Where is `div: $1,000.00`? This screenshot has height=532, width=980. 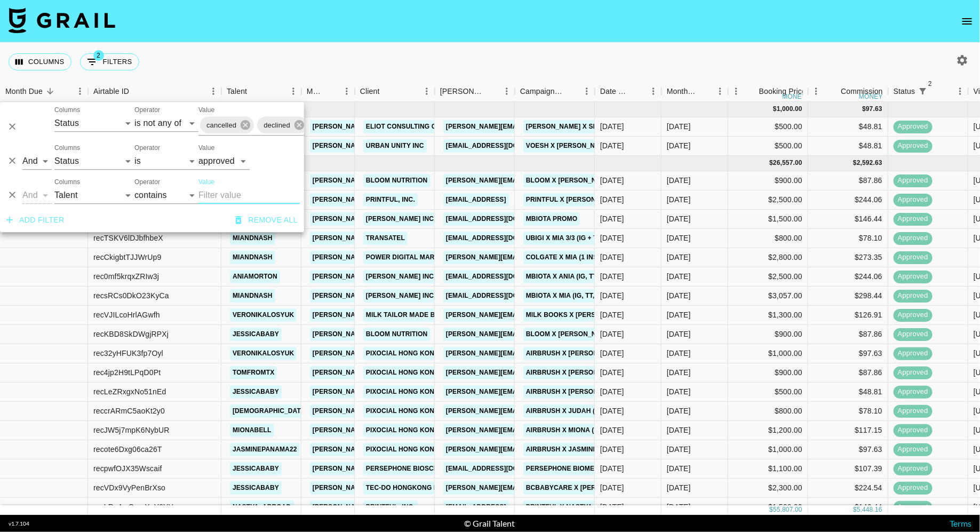
div: $1,000.00 is located at coordinates (768, 354).